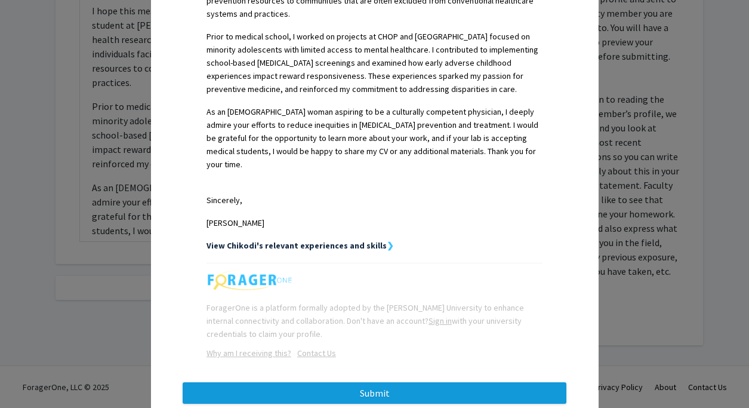  I want to click on u: Contact Us, so click(316, 353).